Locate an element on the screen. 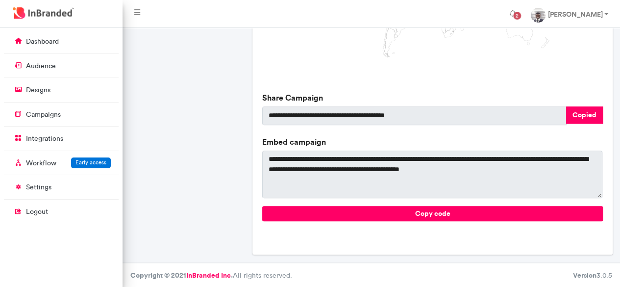 The image size is (620, 287). span: Early access is located at coordinates (91, 162).